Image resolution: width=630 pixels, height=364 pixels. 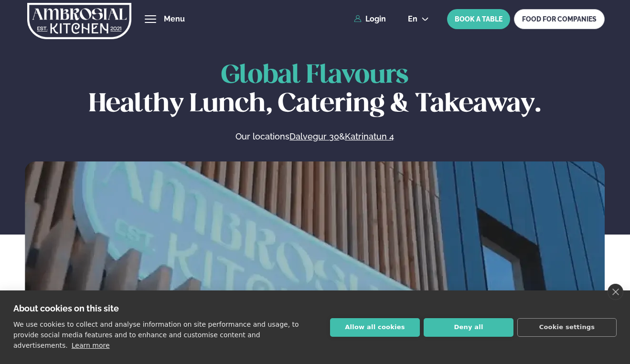 What do you see at coordinates (66, 308) in the screenshot?
I see `strong: About cookies on this site` at bounding box center [66, 308].